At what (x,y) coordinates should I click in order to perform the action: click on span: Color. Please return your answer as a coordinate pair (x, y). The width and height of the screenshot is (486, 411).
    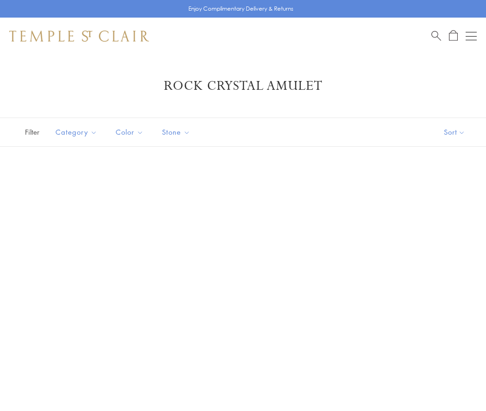
    Looking at the image, I should click on (130, 132).